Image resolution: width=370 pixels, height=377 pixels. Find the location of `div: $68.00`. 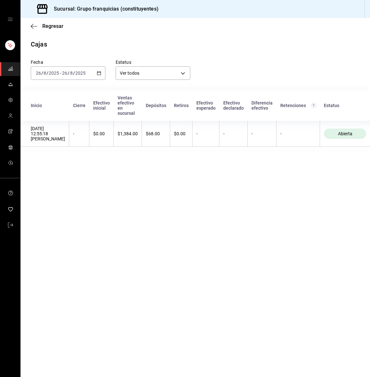

div: $68.00 is located at coordinates (156, 134).